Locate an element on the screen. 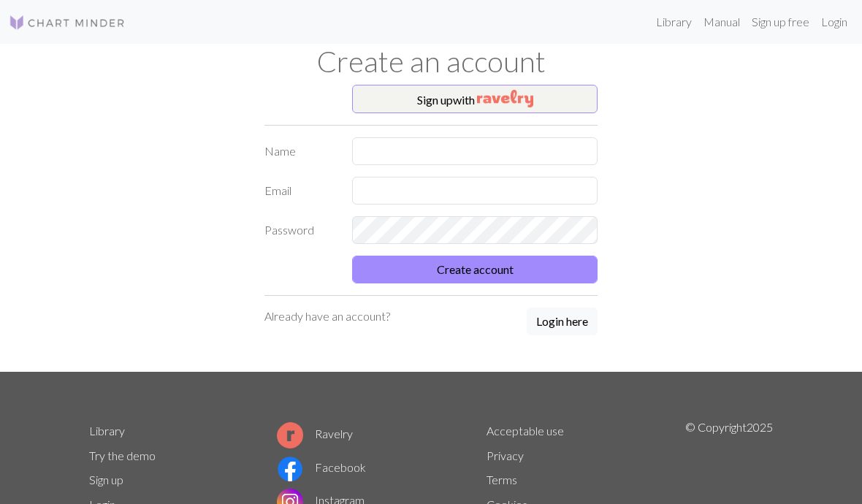  a: Login is located at coordinates (834, 22).